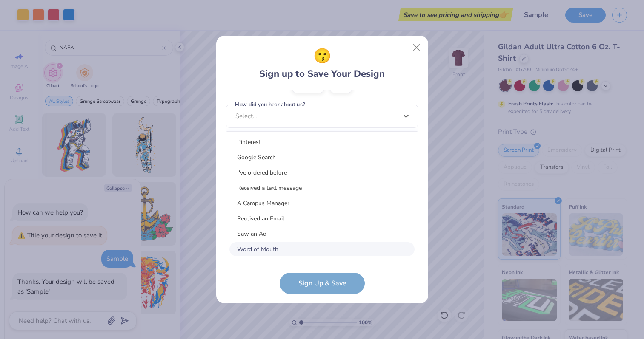 The height and width of the screenshot is (339, 644). What do you see at coordinates (322, 203) in the screenshot?
I see `div: A Campus Manager` at bounding box center [322, 203].